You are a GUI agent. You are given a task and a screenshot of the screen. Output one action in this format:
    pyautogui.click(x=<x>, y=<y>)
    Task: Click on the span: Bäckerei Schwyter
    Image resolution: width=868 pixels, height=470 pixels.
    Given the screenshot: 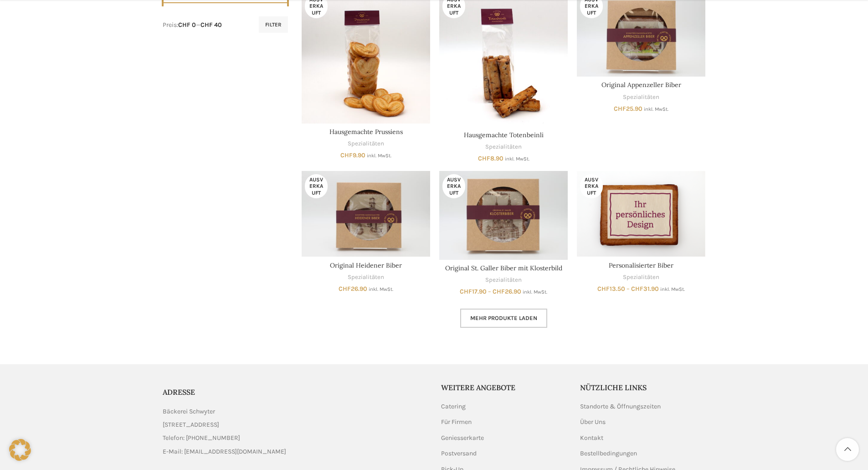 What is the action you would take?
    pyautogui.click(x=189, y=411)
    